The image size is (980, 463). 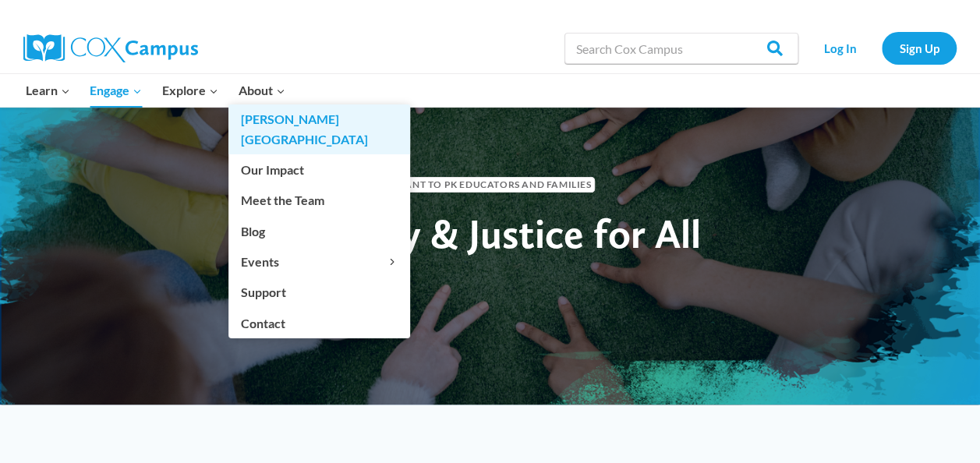 What do you see at coordinates (262, 91) in the screenshot?
I see `button: Child menu of About` at bounding box center [262, 91].